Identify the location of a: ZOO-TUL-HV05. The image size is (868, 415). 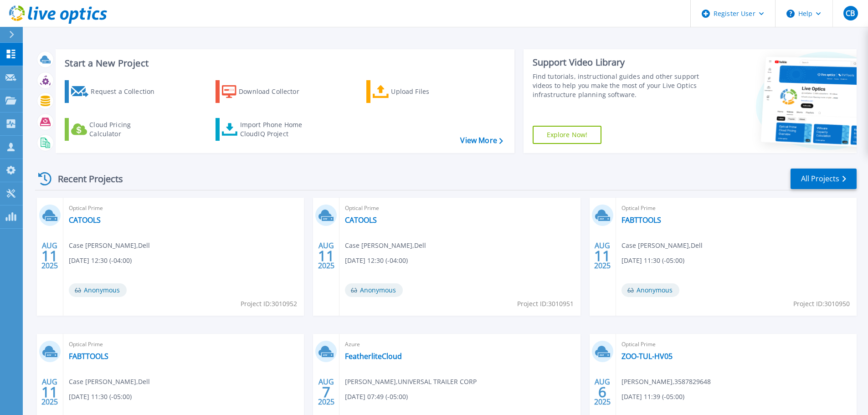
(647, 357).